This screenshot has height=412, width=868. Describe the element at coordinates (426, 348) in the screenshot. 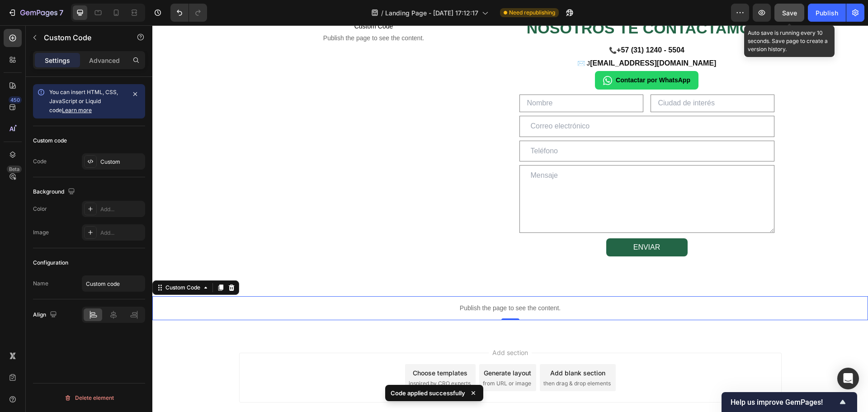

I see `div: Add blank section` at that location.